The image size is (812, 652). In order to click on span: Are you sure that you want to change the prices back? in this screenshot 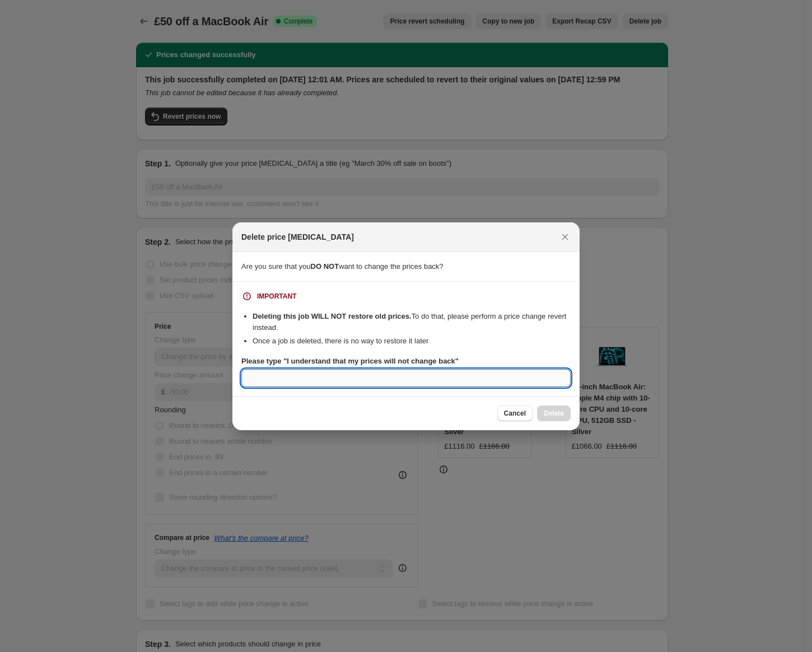, I will do `click(342, 266)`.